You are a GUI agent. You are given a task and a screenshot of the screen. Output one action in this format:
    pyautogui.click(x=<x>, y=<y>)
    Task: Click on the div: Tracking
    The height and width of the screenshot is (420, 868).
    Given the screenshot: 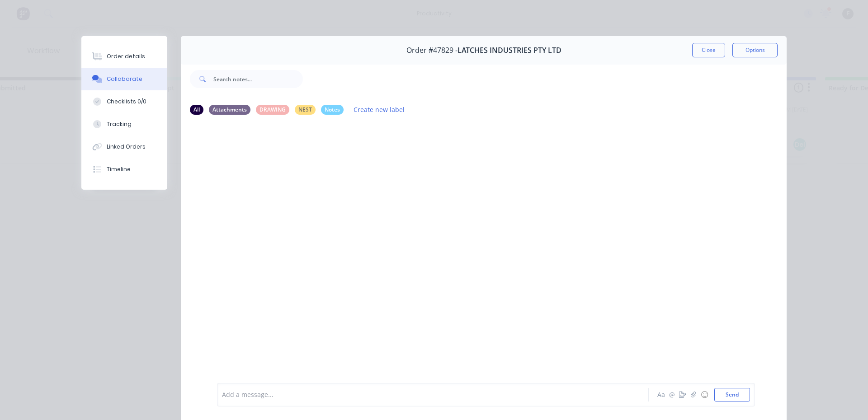 What is the action you would take?
    pyautogui.click(x=119, y=124)
    